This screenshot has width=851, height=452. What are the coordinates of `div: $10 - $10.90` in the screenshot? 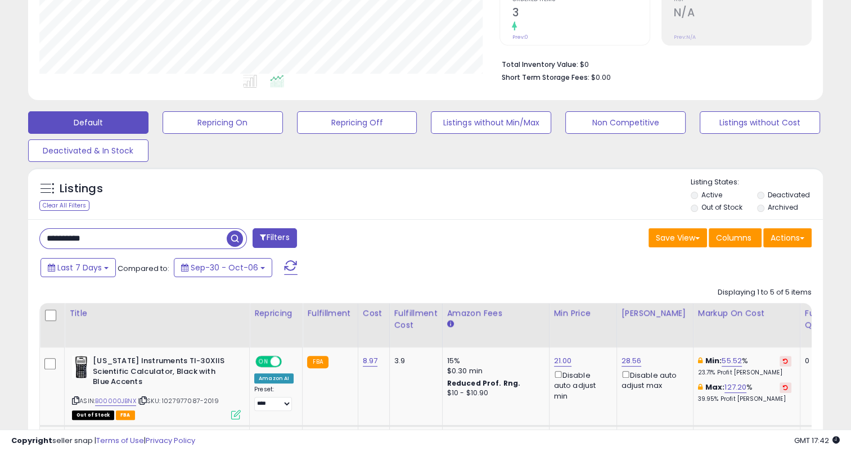 It's located at (494, 393).